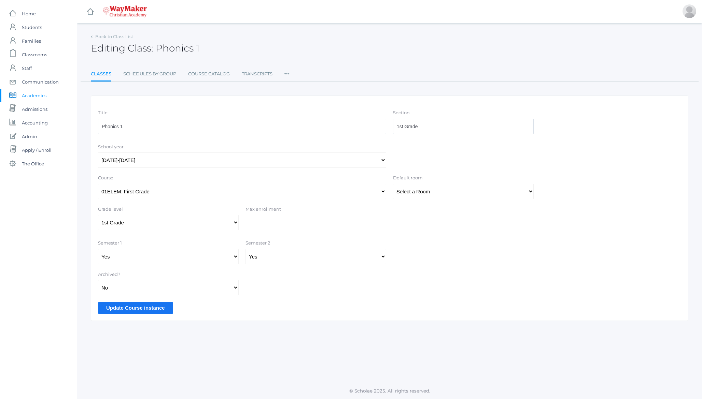 This screenshot has width=702, height=399. What do you see at coordinates (145, 48) in the screenshot?
I see `h2: Editing Class: Phonics 1` at bounding box center [145, 48].